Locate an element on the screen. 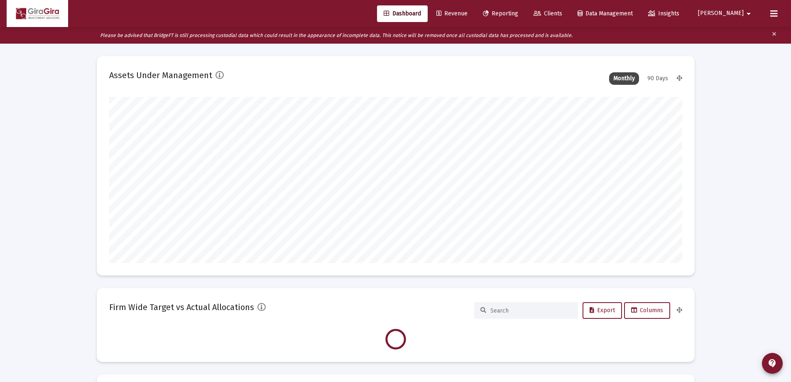 Image resolution: width=791 pixels, height=382 pixels. a: Insights is located at coordinates (664, 14).